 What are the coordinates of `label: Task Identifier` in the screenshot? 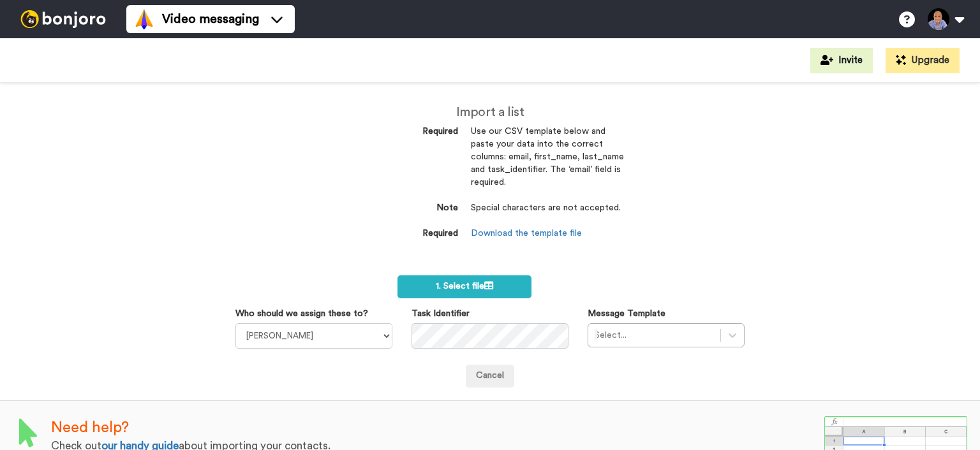 It's located at (441, 314).